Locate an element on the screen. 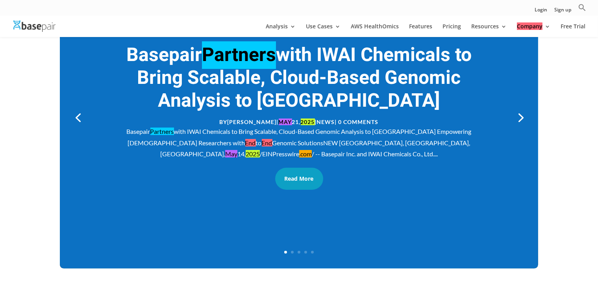 The width and height of the screenshot is (598, 289). a: BasepairPartnerswith IWAI Chemicals to Bring Scalable, Cloud-Based Genomic Analysis to [GEOGRAPHI... is located at coordinates (299, 78).